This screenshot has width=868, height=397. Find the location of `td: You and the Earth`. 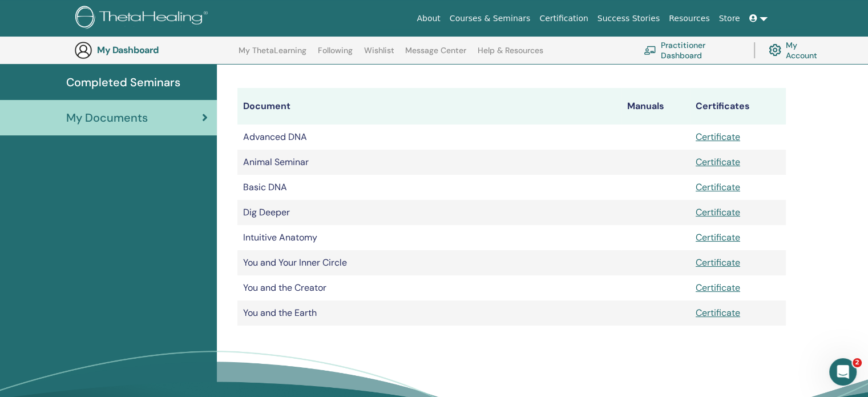

td: You and the Earth is located at coordinates (429, 313).